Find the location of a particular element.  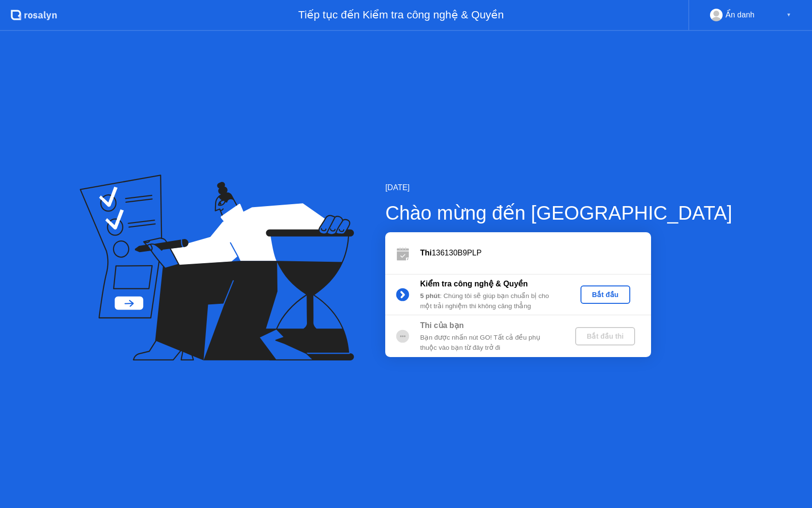

button: Bắt đầu is located at coordinates (605, 295).